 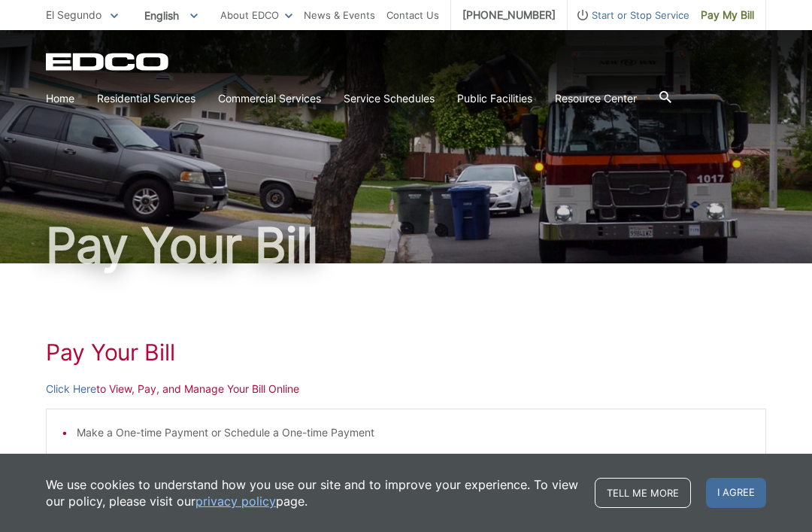 What do you see at coordinates (495, 98) in the screenshot?
I see `a: Public Facilities` at bounding box center [495, 98].